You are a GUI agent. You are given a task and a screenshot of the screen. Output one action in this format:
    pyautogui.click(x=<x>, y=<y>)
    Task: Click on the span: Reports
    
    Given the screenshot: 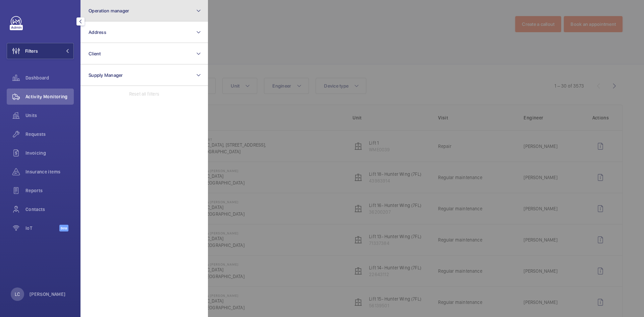 What is the action you would take?
    pyautogui.click(x=50, y=191)
    